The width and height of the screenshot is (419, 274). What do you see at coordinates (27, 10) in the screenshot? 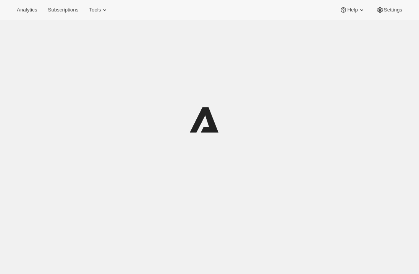
I see `span: Analytics` at bounding box center [27, 10].